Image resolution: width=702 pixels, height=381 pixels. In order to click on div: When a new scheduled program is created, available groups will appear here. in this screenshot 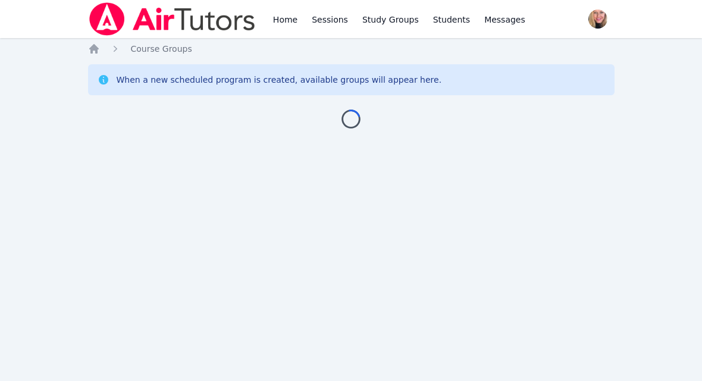, I will do `click(279, 80)`.